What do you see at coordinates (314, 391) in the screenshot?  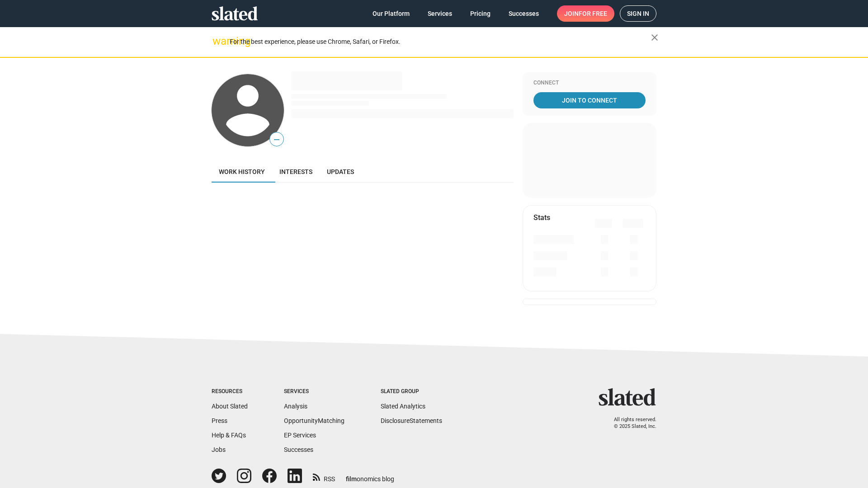 I see `div: Services` at bounding box center [314, 391].